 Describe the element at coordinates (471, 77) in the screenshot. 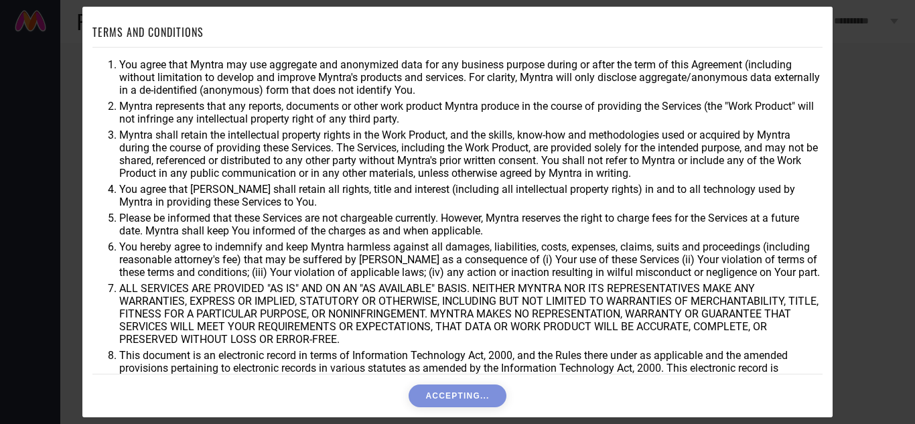

I see `li: You agree that Myntra may use aggregate and anonymized data for any business purpose during or af...` at that location.